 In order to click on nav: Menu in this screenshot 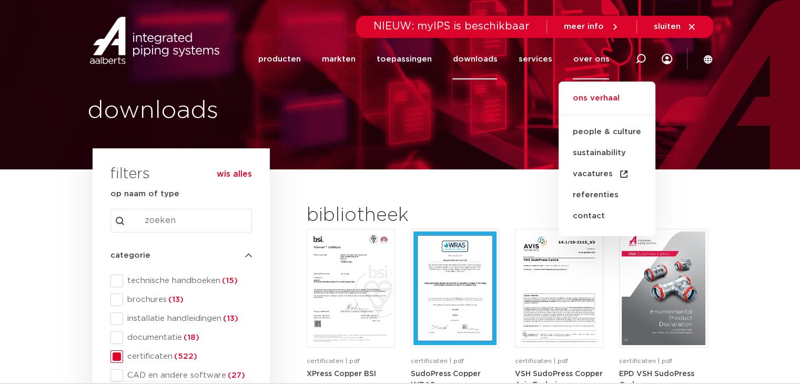, I will do `click(433, 59)`.